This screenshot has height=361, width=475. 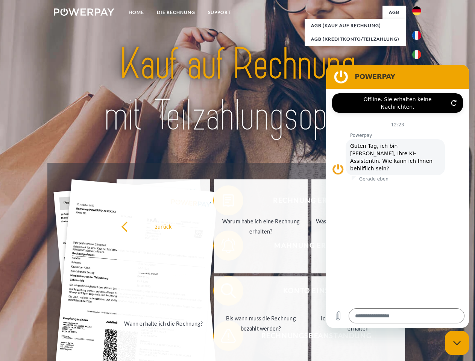 What do you see at coordinates (72, 39) in the screenshot?
I see `p: Dieser Chat wird mit einem Cloudservice aufgezeichnet und unterliegt den Bedingungen der .` at bounding box center [72, 39].